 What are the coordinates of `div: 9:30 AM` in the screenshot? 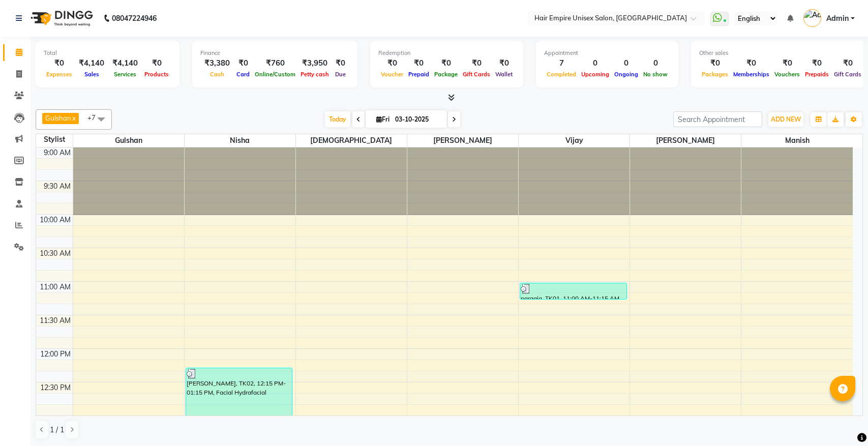 It's located at (57, 186).